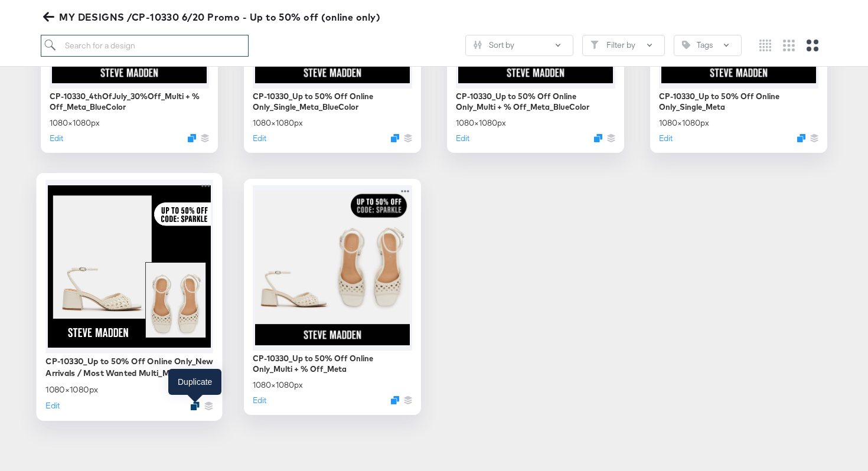 The height and width of the screenshot is (471, 868). What do you see at coordinates (686, 45) in the screenshot?
I see `svg: Tag` at bounding box center [686, 45].